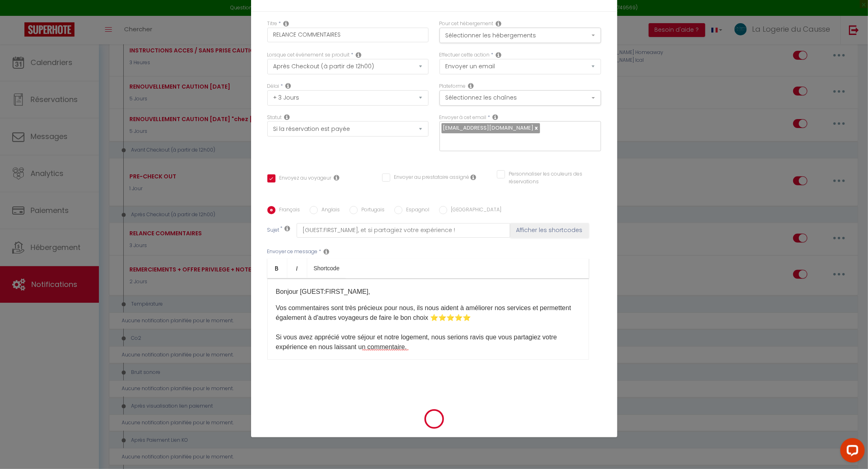  What do you see at coordinates (304, 179) in the screenshot?
I see `label: Envoyez au voyageur` at bounding box center [304, 179].